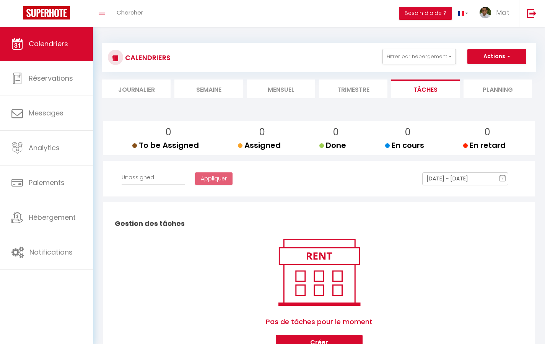 The width and height of the screenshot is (545, 344). I want to click on input: Select Date Range, so click(465, 179).